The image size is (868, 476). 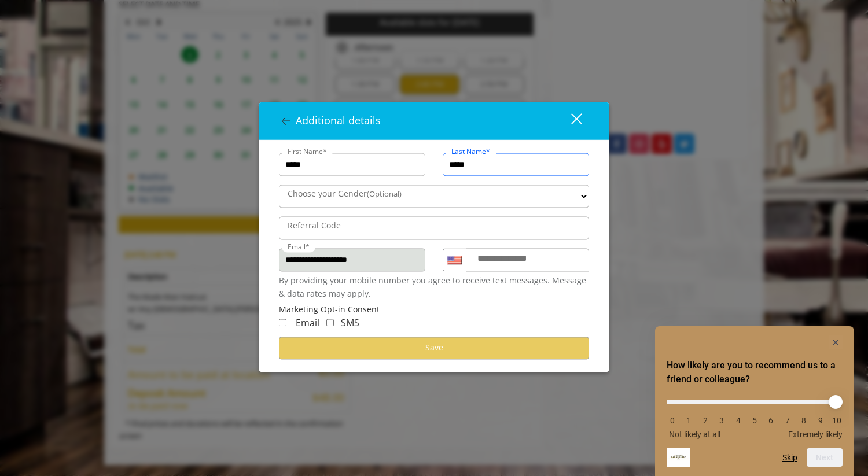 I want to click on li: 0, so click(x=672, y=420).